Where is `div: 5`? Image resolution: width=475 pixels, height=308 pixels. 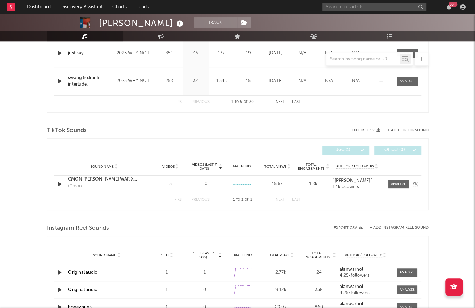
div: 5 is located at coordinates (170, 184).